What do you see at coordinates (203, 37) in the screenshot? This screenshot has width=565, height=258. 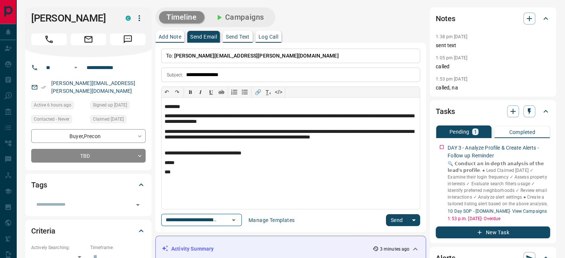 I see `p: Send Email` at bounding box center [203, 37].